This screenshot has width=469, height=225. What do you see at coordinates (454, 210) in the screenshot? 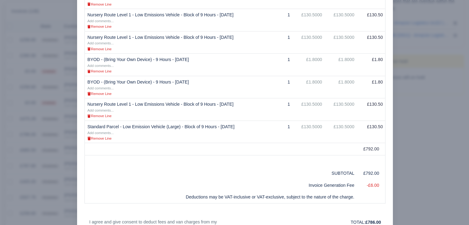
I see `div: Chat Widget` at bounding box center [454, 210].